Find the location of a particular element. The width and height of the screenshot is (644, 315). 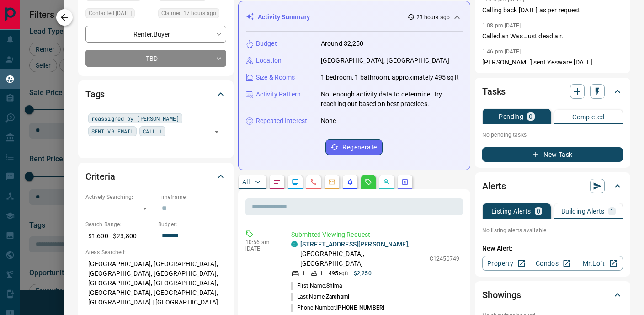

div: Renter , Buyer is located at coordinates (156, 34).